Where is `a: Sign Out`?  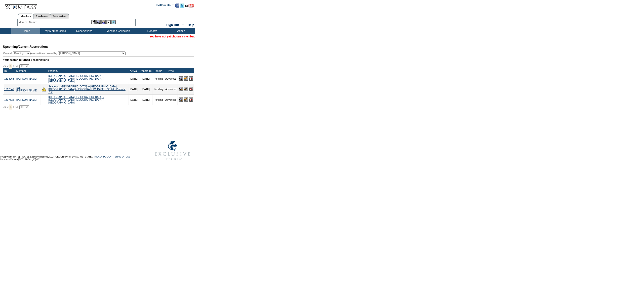 a: Sign Out is located at coordinates (172, 25).